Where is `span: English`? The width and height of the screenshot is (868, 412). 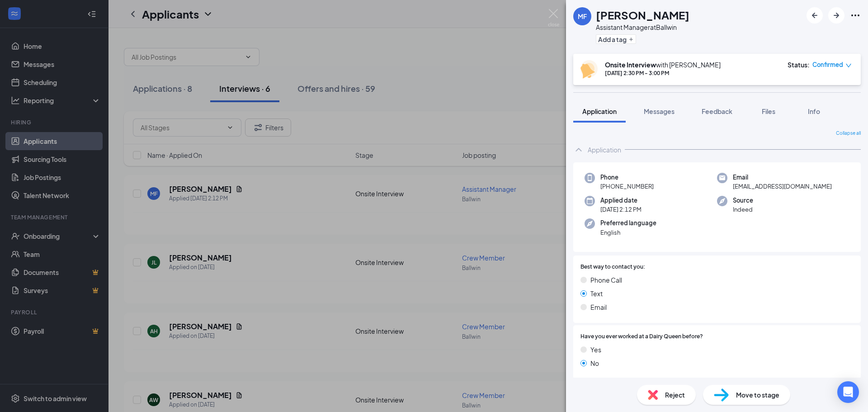
span: English is located at coordinates (628, 232).